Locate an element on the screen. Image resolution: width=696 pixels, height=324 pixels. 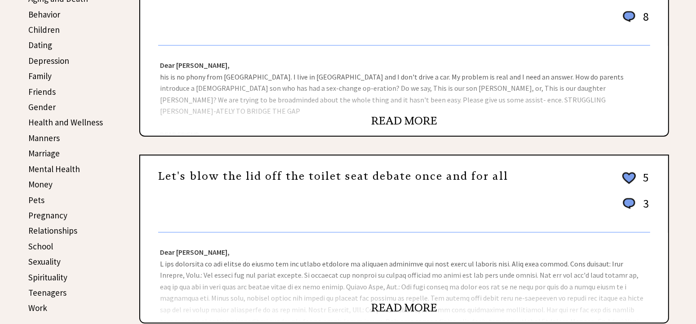
a: Work is located at coordinates (38, 308).